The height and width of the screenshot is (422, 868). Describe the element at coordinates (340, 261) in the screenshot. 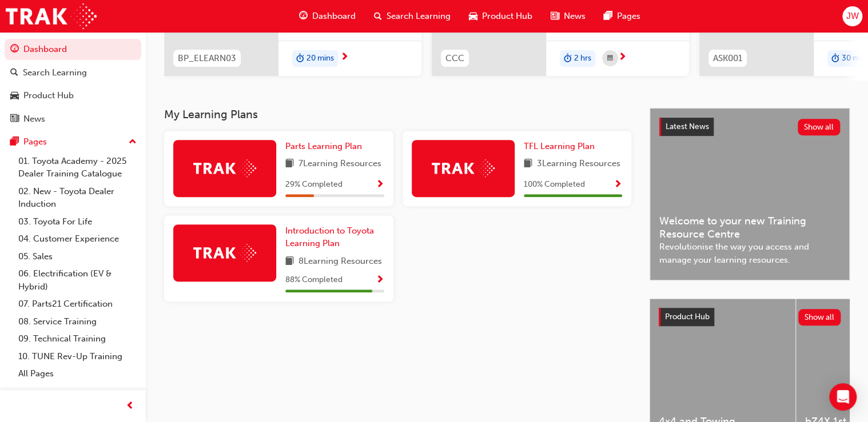

I see `span: 8 Learning Resources` at that location.